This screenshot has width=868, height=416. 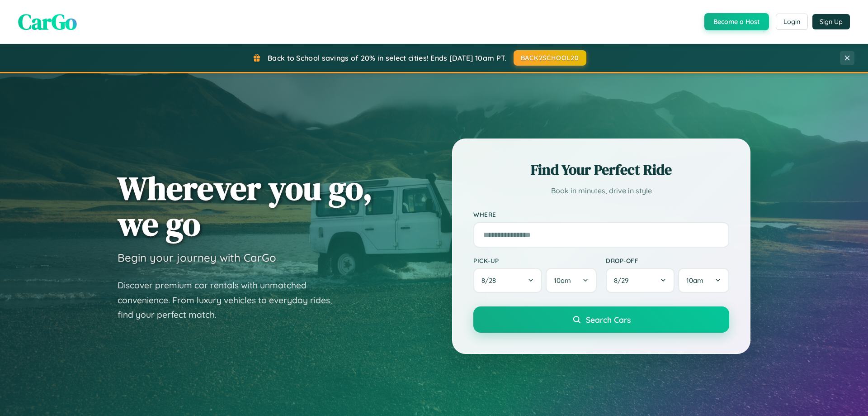 What do you see at coordinates (831, 21) in the screenshot?
I see `button: Sign Up` at bounding box center [831, 21].